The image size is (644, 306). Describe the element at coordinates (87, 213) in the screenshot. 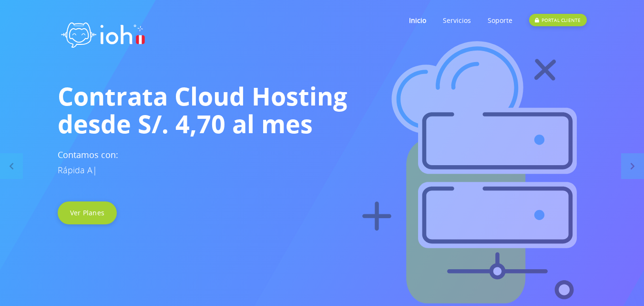

I see `a: Ver Planes` at that location.